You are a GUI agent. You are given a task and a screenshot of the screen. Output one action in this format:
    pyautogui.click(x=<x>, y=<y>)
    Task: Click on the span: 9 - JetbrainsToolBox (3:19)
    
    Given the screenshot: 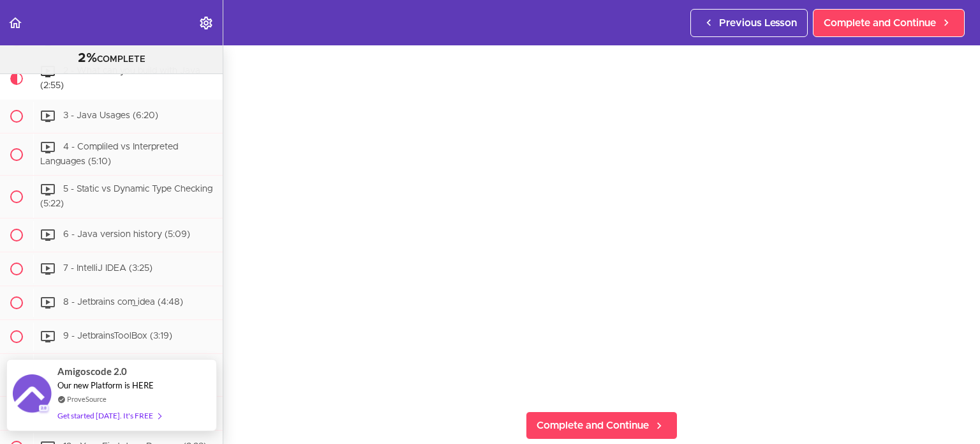 What is the action you would take?
    pyautogui.click(x=118, y=336)
    